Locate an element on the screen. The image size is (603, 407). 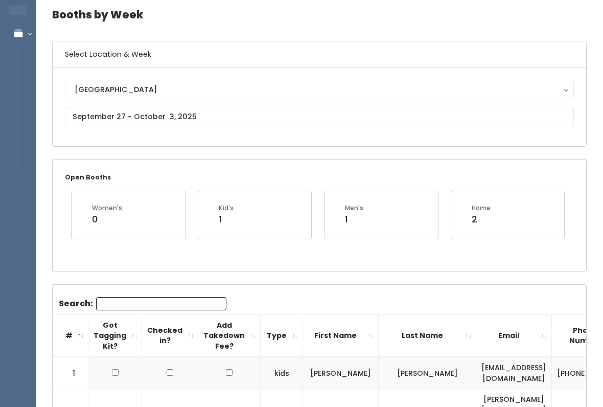
th: Email: activate to sort column ascending is located at coordinates (514, 335).